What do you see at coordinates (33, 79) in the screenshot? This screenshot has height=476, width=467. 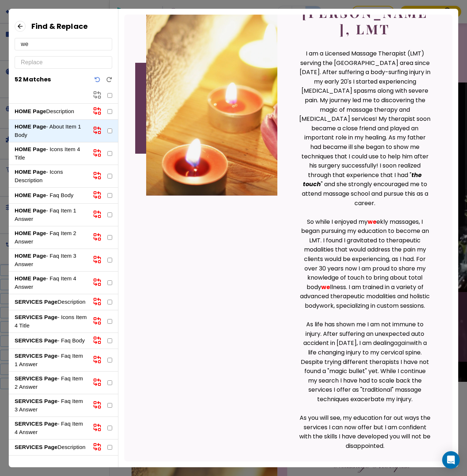 I see `h6: 52 Matches` at bounding box center [33, 79].